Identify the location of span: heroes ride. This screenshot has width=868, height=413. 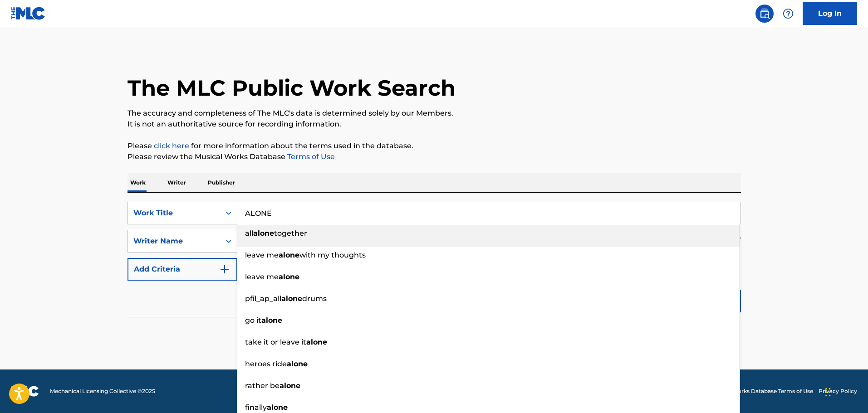
(266, 364).